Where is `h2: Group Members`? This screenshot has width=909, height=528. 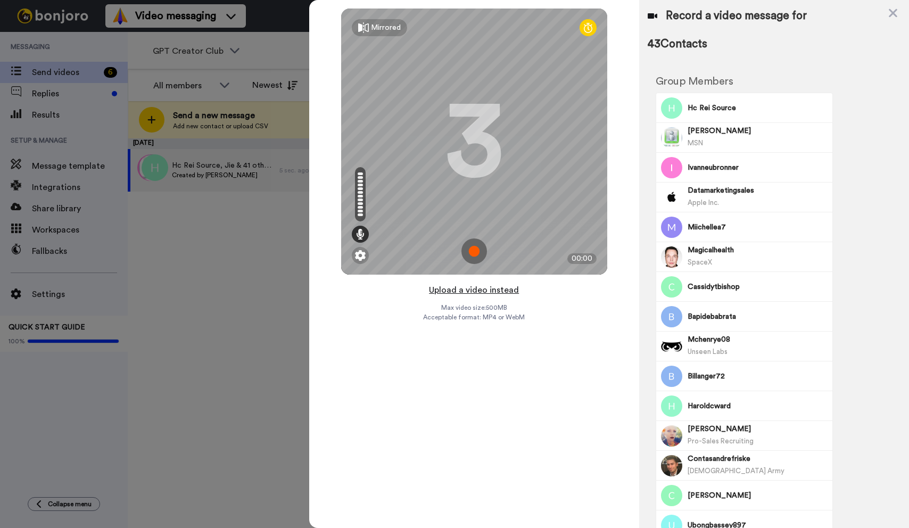 h2: Group Members is located at coordinates (744, 81).